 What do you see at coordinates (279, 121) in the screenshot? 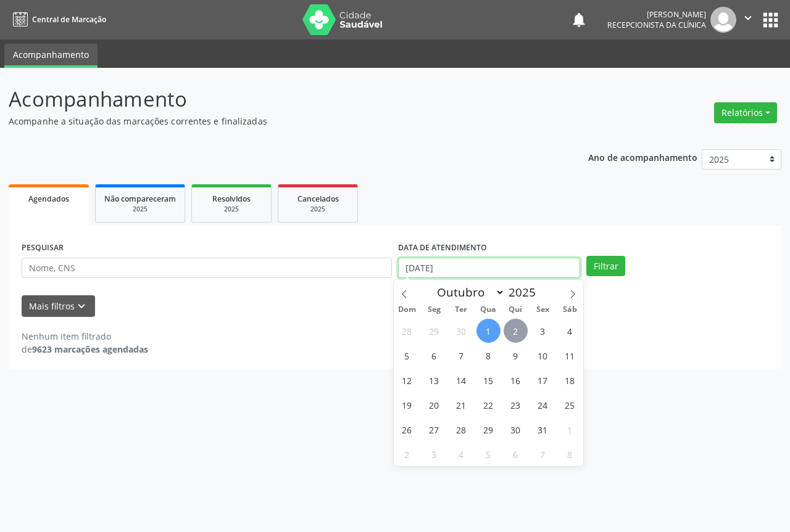
I see `p: Acompanhe a situação das marcações correntes e finalizadas` at bounding box center [279, 121].